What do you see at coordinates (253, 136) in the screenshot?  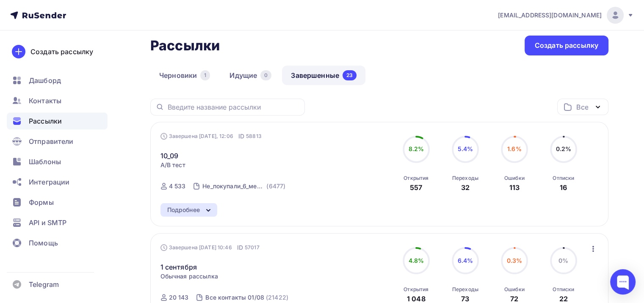 I see `span: 58813` at bounding box center [253, 136].